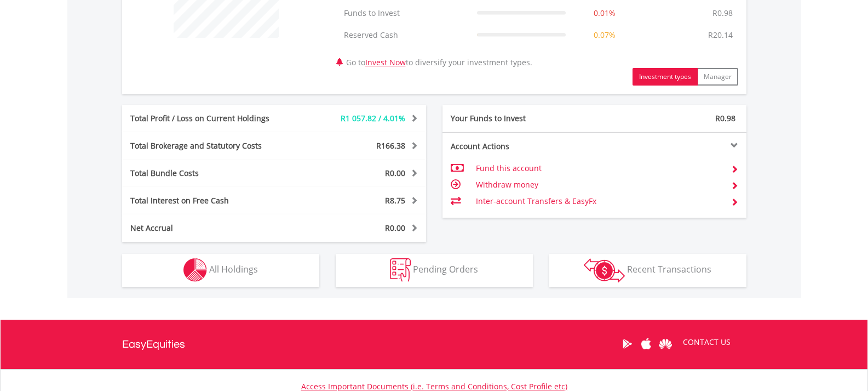  I want to click on td: Fund this account, so click(598, 169).